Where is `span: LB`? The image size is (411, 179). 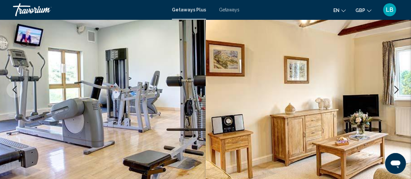
span: LB is located at coordinates (390, 10).